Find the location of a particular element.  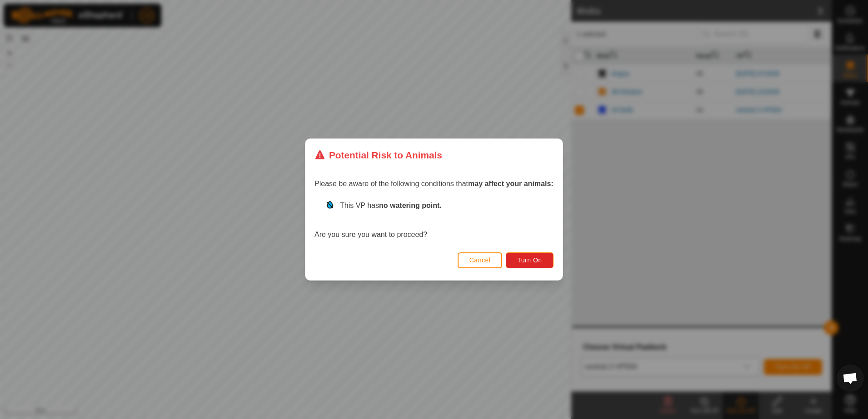

div: Open chat is located at coordinates (850, 379).